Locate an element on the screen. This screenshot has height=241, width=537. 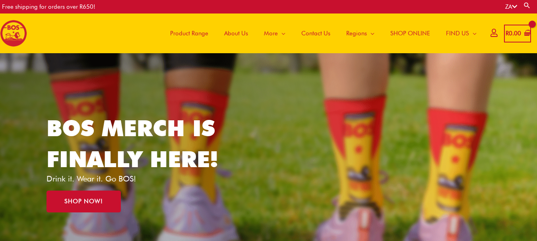
a: Contact Us is located at coordinates (316, 33).